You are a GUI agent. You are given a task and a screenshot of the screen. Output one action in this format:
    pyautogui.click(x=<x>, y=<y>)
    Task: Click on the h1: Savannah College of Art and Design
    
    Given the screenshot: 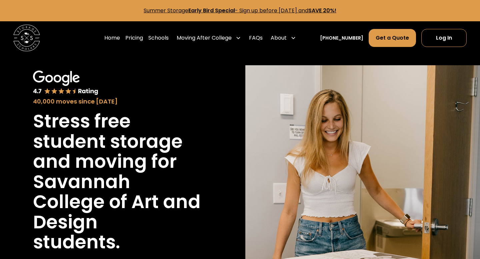 What is the action you would take?
    pyautogui.click(x=117, y=202)
    